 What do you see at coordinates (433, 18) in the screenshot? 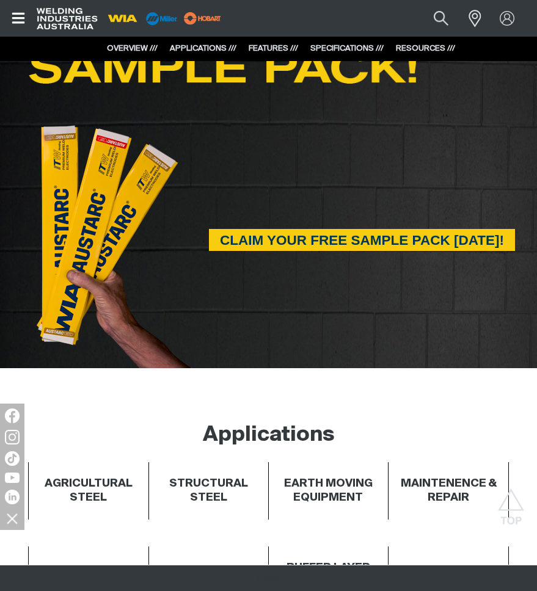
I see `input: Product name or item number...` at bounding box center [433, 18].